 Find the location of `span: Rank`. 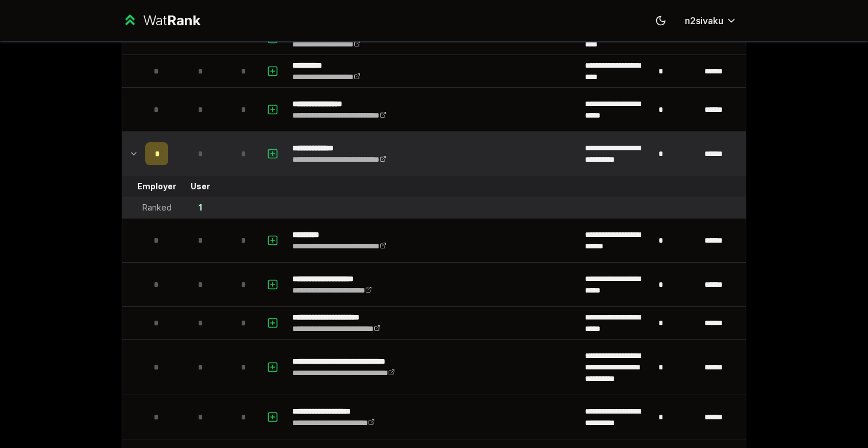

span: Rank is located at coordinates (184, 20).